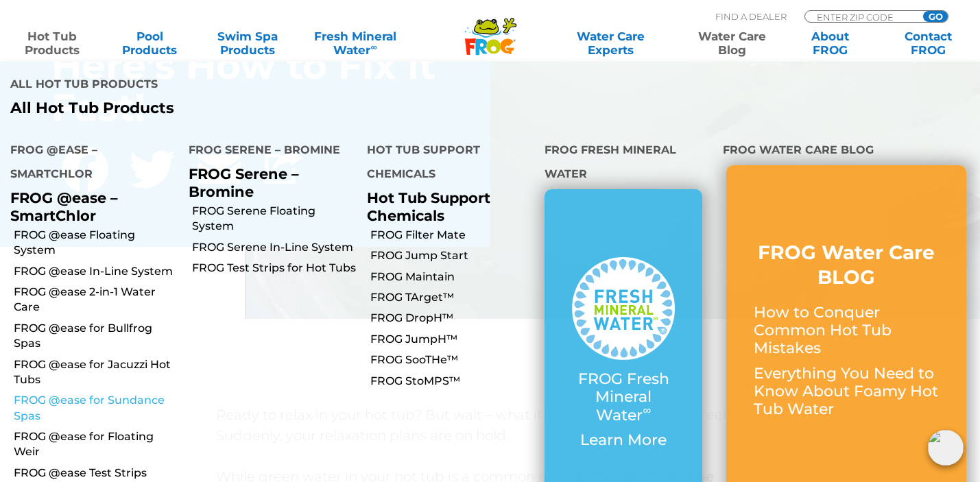 Image resolution: width=980 pixels, height=482 pixels. I want to click on a: FROG DropH™, so click(452, 317).